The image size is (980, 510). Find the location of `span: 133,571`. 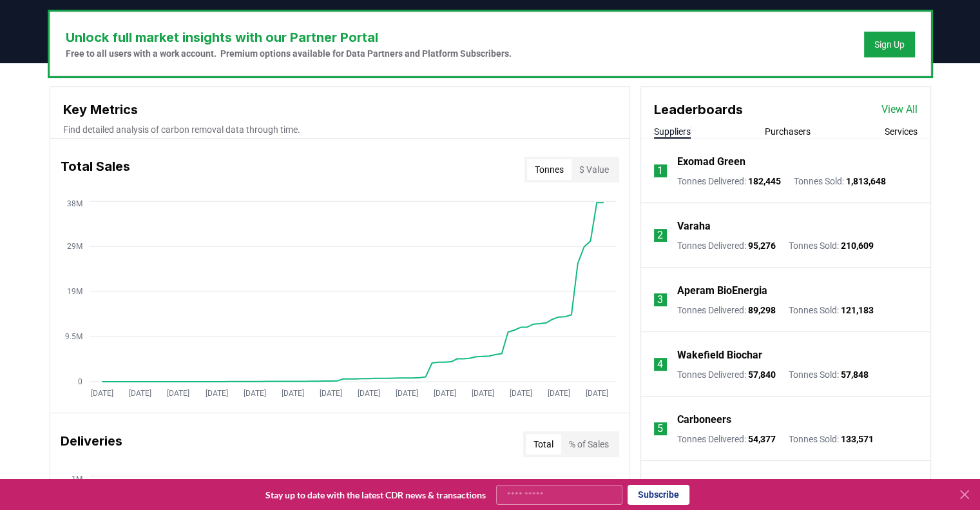

span: 133,571 is located at coordinates (857, 439).